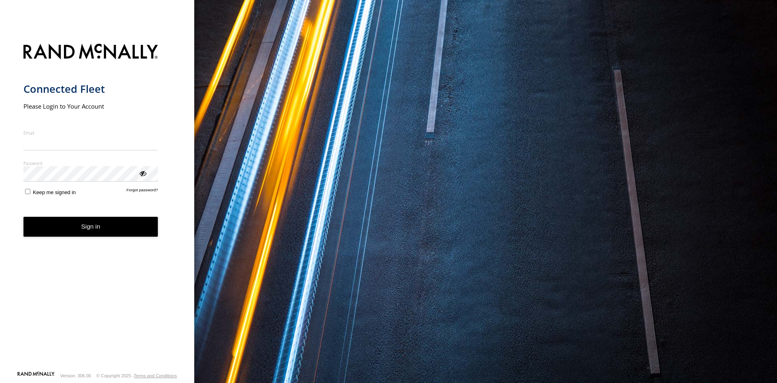 Image resolution: width=777 pixels, height=383 pixels. What do you see at coordinates (142, 191) in the screenshot?
I see `a: Forgot password?` at bounding box center [142, 191].